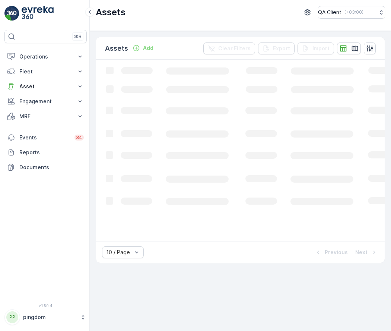 The width and height of the screenshot is (391, 331). What do you see at coordinates (354, 12) in the screenshot?
I see `p: ( +03:00 )` at bounding box center [354, 12].